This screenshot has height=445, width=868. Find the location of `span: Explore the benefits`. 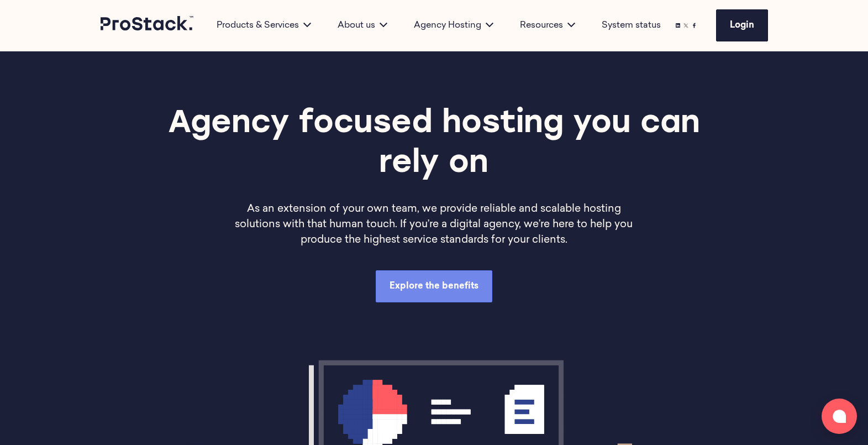

span: Explore the benefits is located at coordinates (434, 286).